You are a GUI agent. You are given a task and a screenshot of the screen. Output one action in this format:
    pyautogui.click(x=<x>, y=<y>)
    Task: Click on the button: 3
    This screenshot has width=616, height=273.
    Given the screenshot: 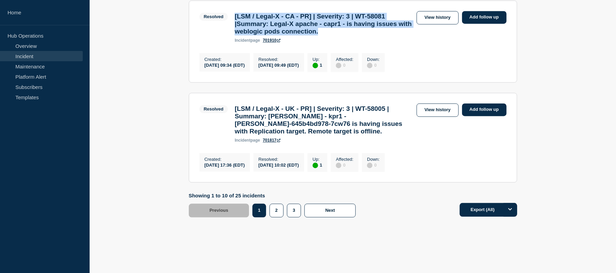 What is the action you would take?
    pyautogui.click(x=294, y=210)
    